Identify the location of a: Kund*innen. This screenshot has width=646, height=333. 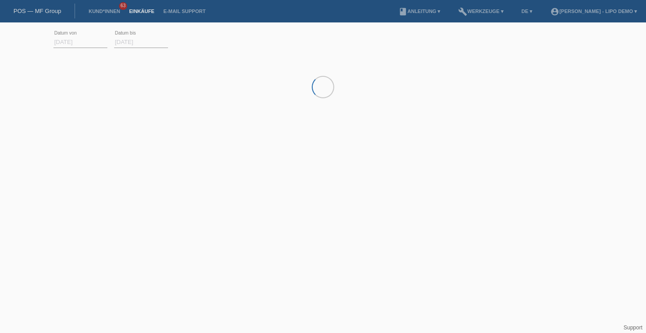
(104, 11).